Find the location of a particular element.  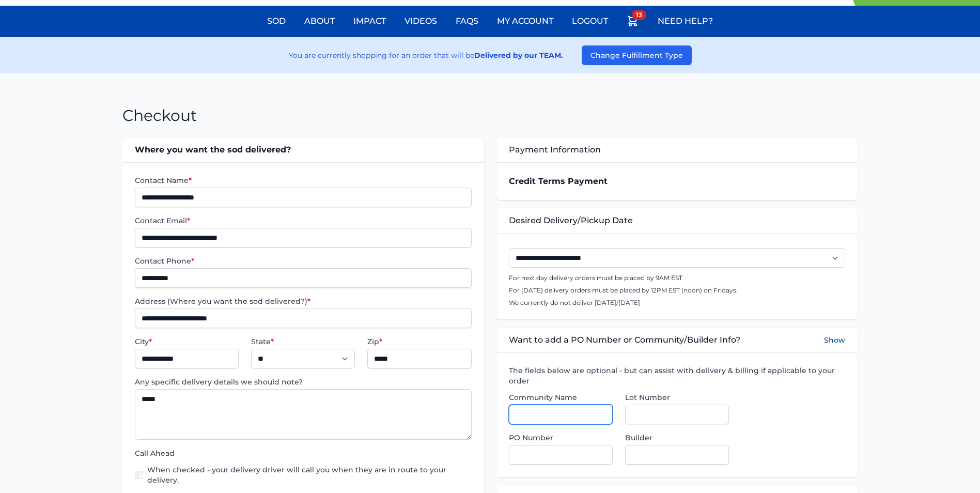

label: Contact Email is located at coordinates (303, 220).